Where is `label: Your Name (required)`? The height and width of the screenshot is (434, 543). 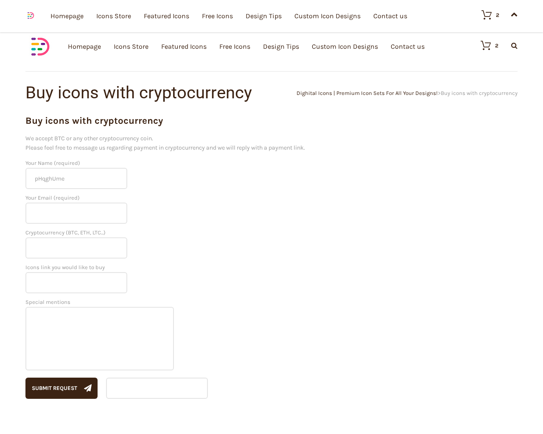
label: Your Name (required) is located at coordinates (76, 171).